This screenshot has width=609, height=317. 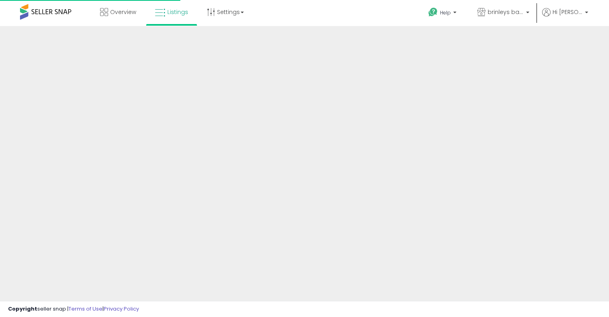 I want to click on a: Privacy Policy, so click(x=121, y=308).